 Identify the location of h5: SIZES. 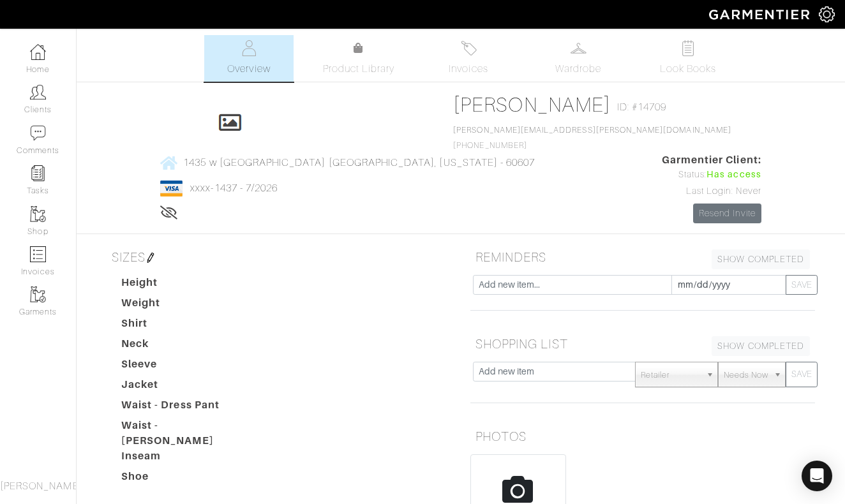
(279, 257).